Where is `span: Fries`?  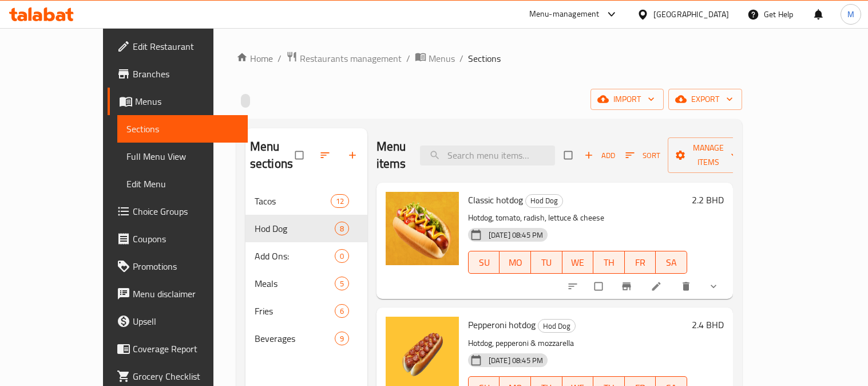 span: Fries is located at coordinates (295, 311).